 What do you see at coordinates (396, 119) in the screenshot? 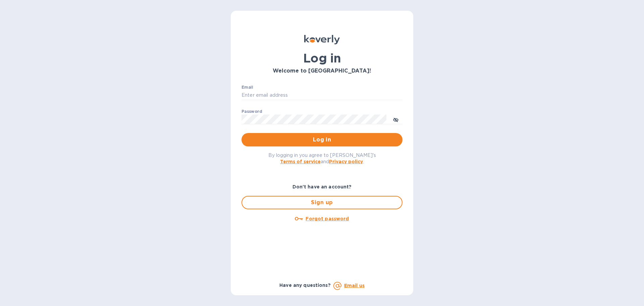
I see `button: toggle password visibility` at bounding box center [396, 119].